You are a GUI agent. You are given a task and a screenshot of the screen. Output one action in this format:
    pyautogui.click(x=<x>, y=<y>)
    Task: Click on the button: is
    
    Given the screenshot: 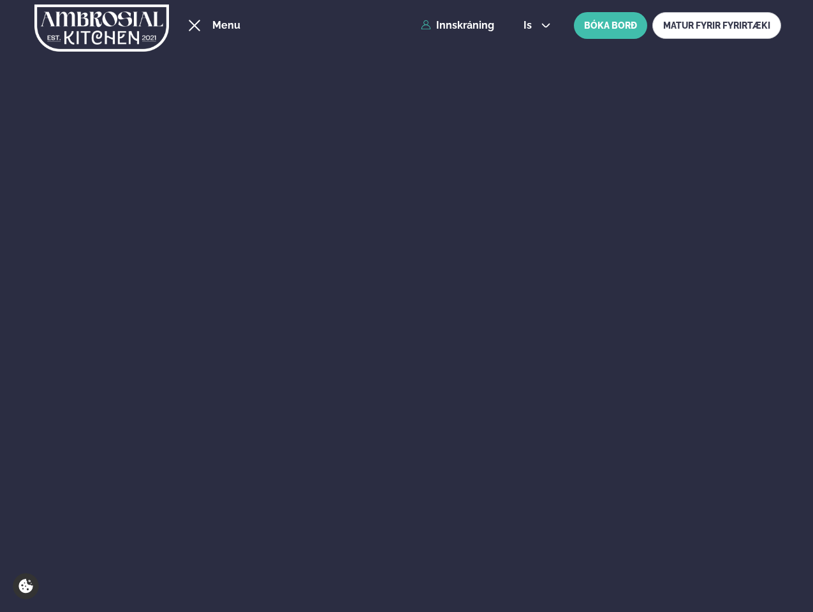 What is the action you would take?
    pyautogui.click(x=537, y=25)
    